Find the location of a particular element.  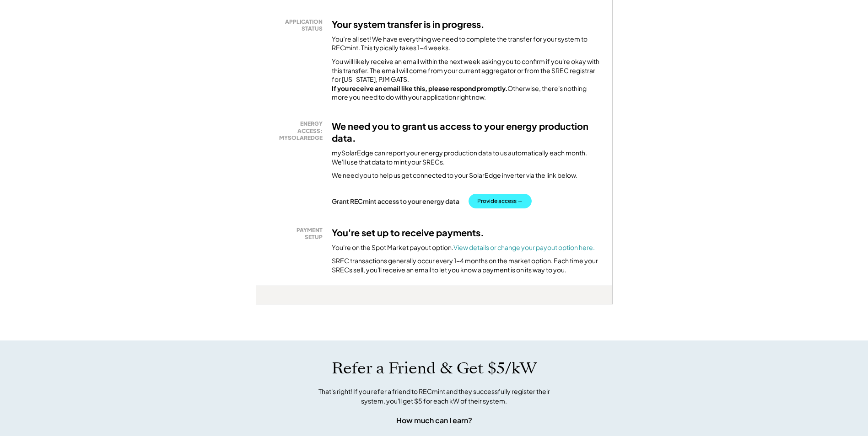

div: PAYMENT SETUP is located at coordinates (297, 234).